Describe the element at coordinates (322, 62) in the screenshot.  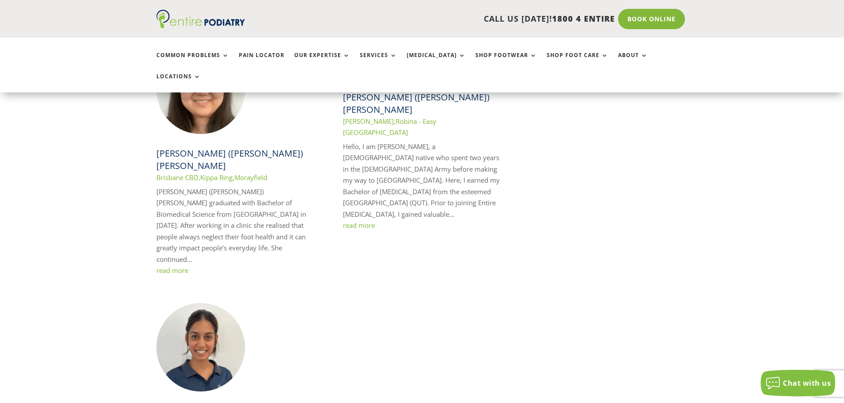
I see `a: Our Expertise` at that location.